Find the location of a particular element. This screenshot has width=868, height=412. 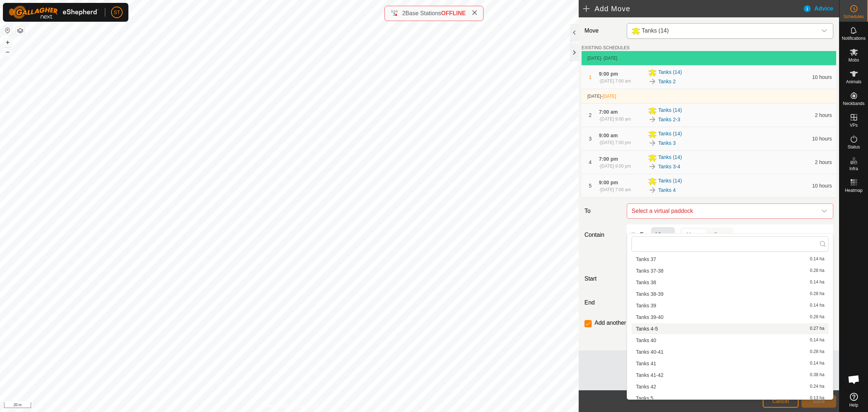

span: 7:00 am is located at coordinates (608, 112).